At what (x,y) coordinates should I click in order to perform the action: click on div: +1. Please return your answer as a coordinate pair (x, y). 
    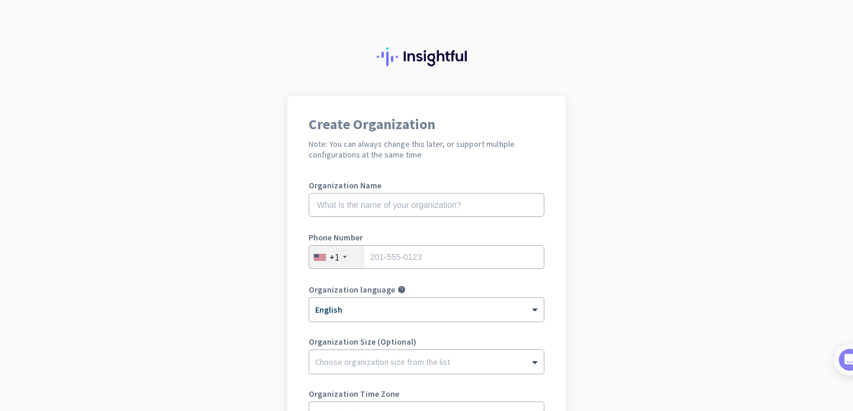
    Looking at the image, I should click on (334, 257).